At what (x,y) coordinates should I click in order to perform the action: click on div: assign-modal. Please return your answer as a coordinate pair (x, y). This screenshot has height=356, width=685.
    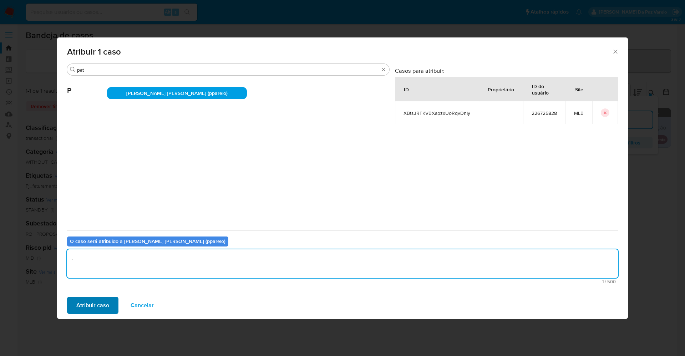
    Looking at the image, I should click on (343, 178).